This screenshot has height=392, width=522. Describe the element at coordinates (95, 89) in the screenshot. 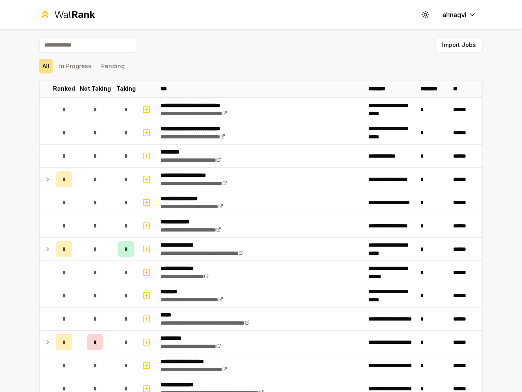

I see `p: Not Taking` at that location.